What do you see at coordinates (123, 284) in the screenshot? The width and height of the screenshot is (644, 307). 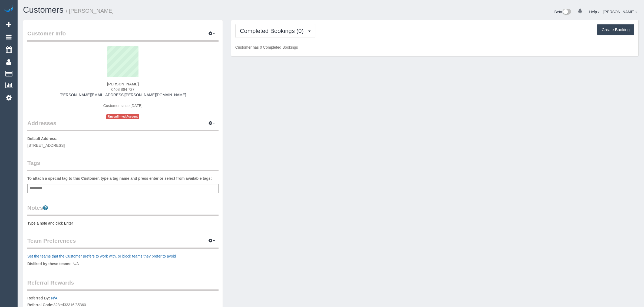 I see `legend: Referral Rewards` at bounding box center [123, 284].